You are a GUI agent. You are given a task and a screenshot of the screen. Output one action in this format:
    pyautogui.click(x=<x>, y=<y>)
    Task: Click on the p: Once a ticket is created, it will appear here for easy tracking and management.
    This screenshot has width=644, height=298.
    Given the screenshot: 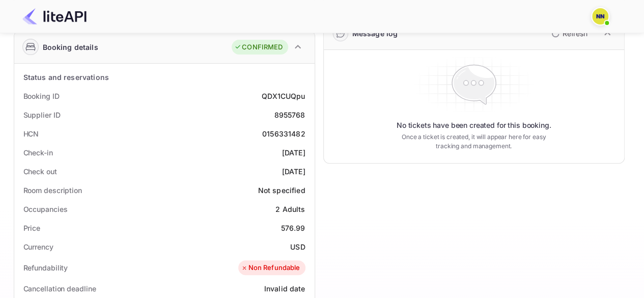 What is the action you would take?
    pyautogui.click(x=474, y=141)
    